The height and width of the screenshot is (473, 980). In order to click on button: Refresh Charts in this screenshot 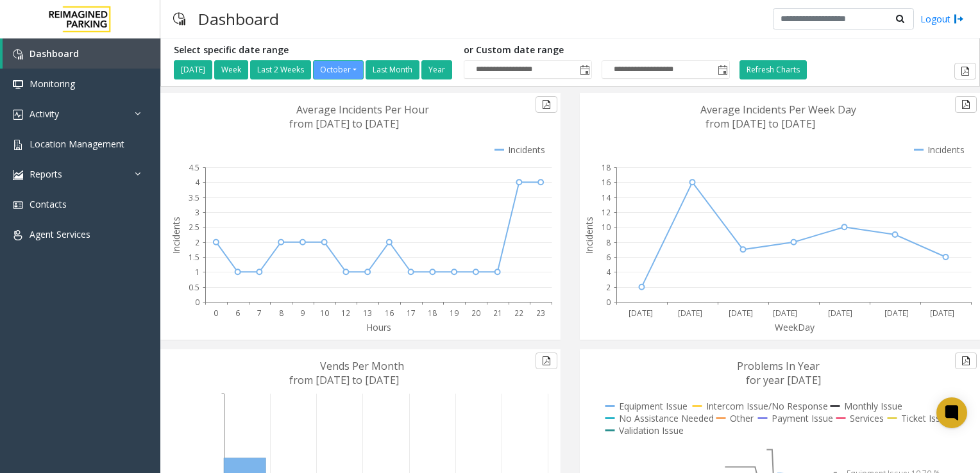, I will do `click(773, 70)`.